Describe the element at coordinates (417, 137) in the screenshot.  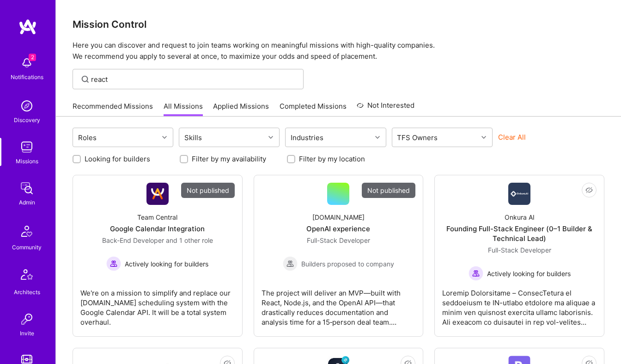
I see `div: TFS Owners` at that location.